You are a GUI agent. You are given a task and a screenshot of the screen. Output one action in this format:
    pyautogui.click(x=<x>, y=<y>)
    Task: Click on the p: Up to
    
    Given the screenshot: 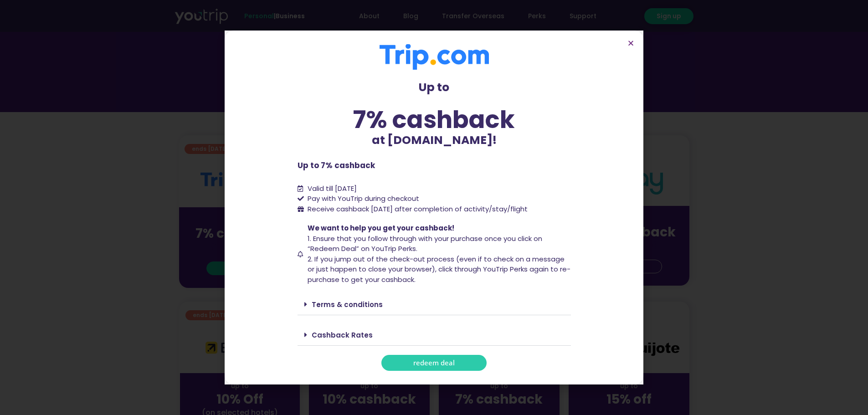 What is the action you would take?
    pyautogui.click(x=434, y=88)
    